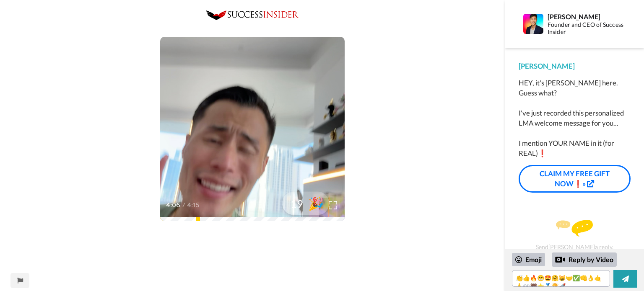 This screenshot has height=291, width=644. I want to click on a: CLAIM MY FREE GIFT NOW❗», so click(574, 179).